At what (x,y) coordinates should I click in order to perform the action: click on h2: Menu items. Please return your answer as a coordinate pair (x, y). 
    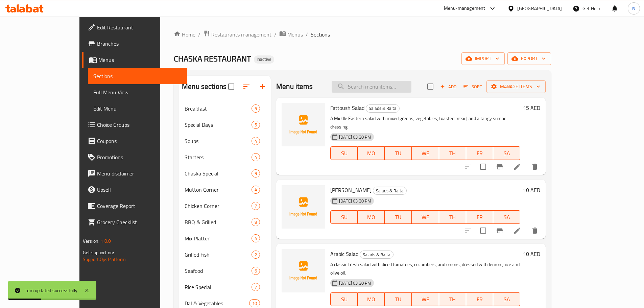
    Looking at the image, I should click on (295, 87).